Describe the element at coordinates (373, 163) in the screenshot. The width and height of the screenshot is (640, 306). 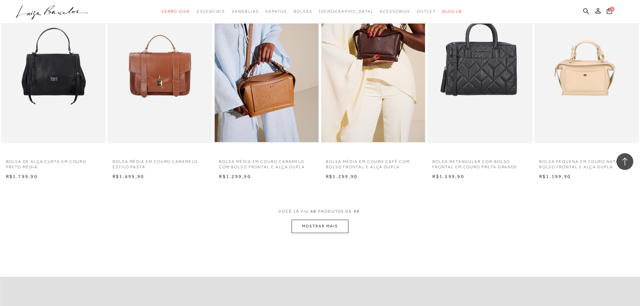
I see `a: BOLSA MÉDIA EM COURO CAFÉ COM BOLSO FRONTAL E ALÇA DUPLA` at that location.